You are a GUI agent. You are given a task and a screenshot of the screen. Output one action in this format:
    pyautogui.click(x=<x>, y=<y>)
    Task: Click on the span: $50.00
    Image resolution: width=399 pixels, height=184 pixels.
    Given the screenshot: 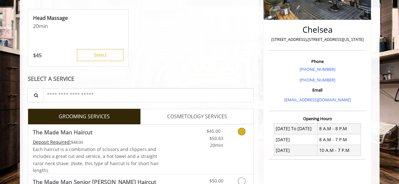 What is the action you would take?
    pyautogui.click(x=216, y=181)
    